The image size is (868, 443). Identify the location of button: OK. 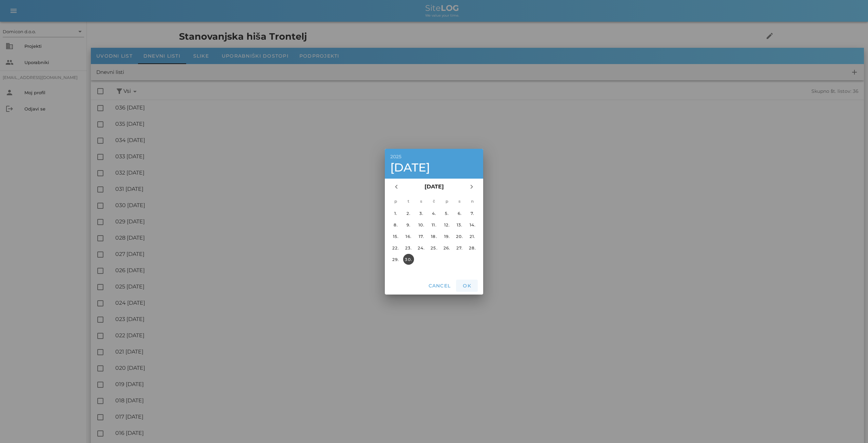
(467, 286).